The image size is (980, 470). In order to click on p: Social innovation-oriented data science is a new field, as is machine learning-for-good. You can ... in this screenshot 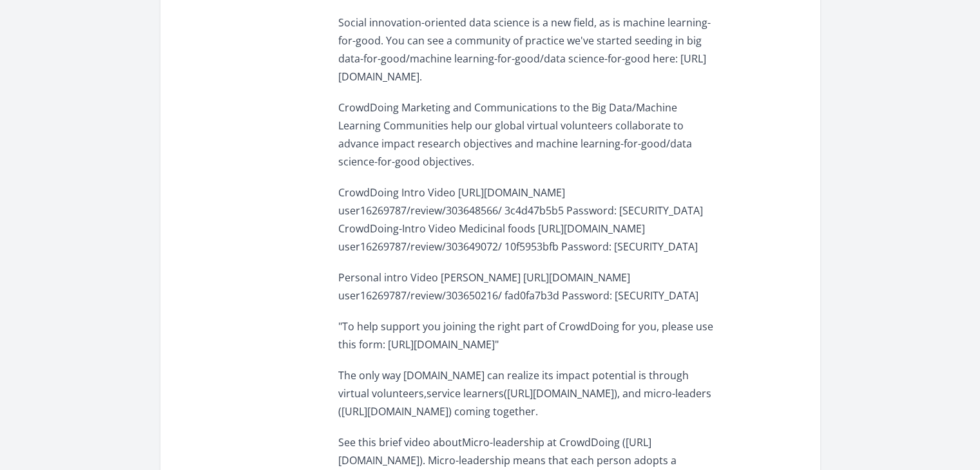, I will do `click(527, 50)`.